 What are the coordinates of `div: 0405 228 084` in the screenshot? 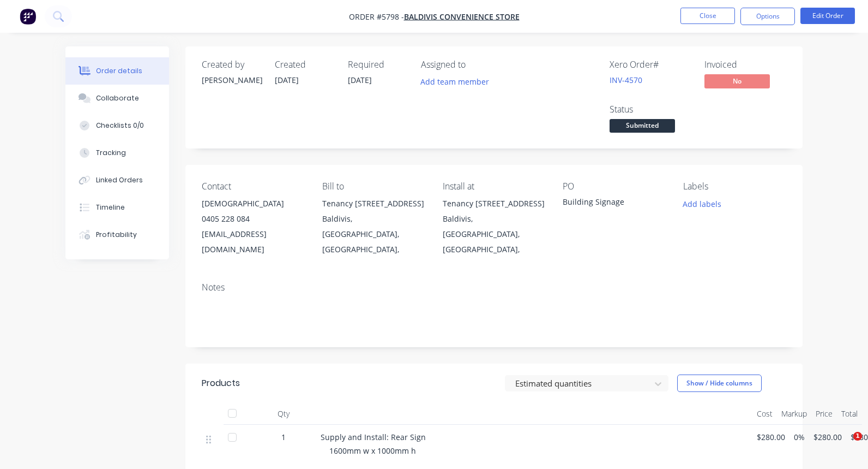 It's located at (253, 219).